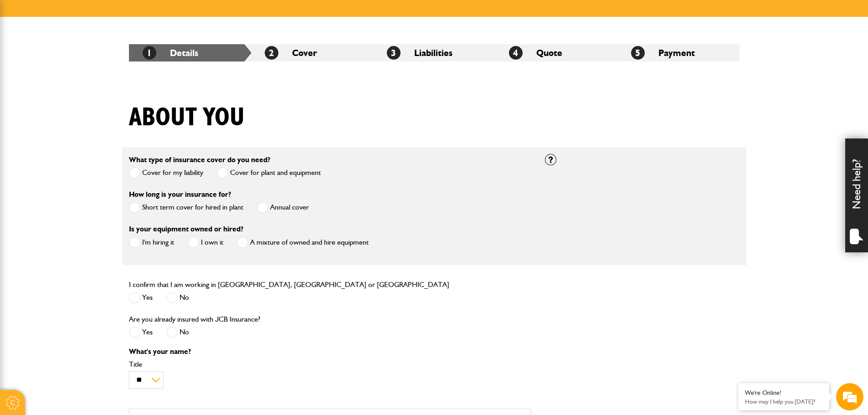  Describe the element at coordinates (283, 208) in the screenshot. I see `label: Annual cover` at that location.